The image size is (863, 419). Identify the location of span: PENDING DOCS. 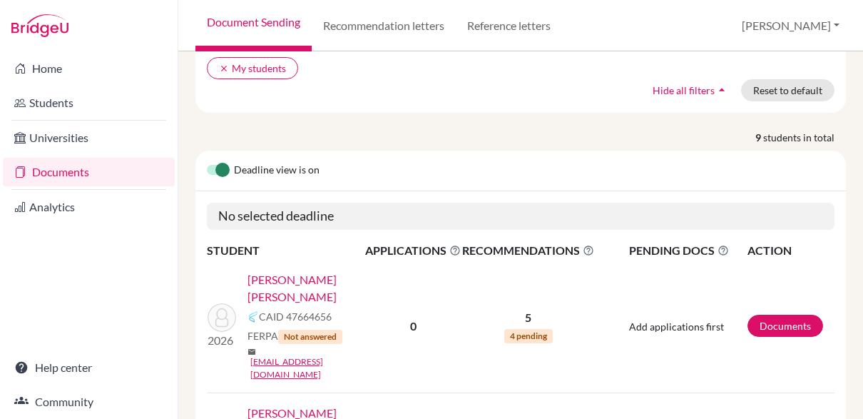
(687, 250).